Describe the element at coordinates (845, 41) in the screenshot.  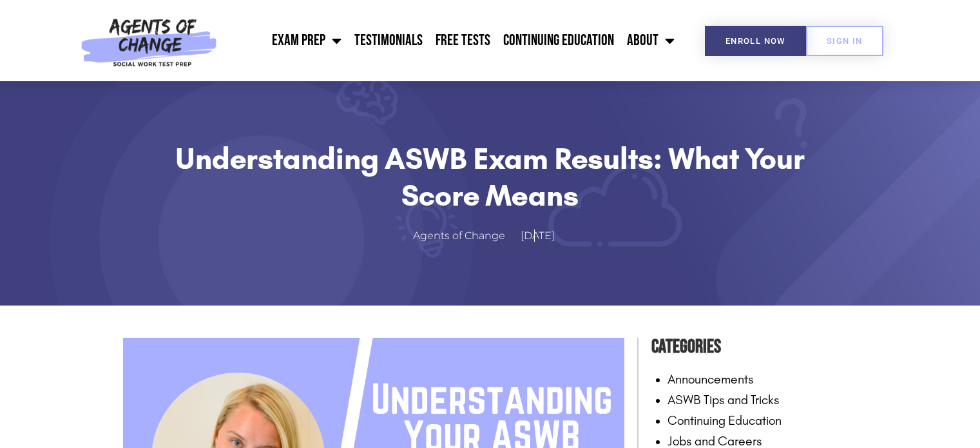
I see `a: SIGN IN` at that location.